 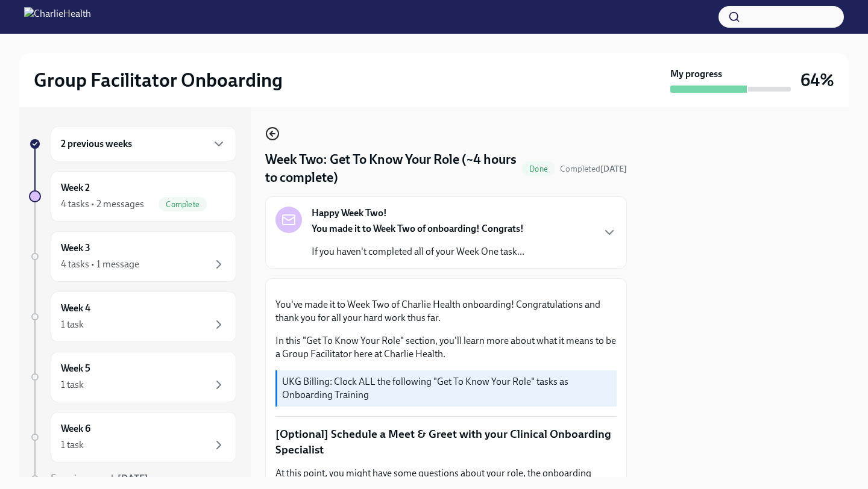 What do you see at coordinates (391, 169) in the screenshot?
I see `h4: Week Two: Get To Know Your Role (~4 hours to complete)` at bounding box center [391, 169].